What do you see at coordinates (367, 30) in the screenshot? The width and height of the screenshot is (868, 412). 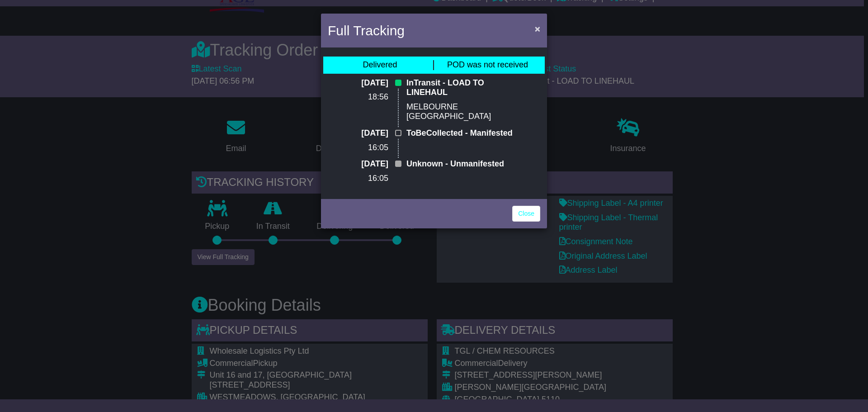 I see `h4: Full Tracking` at bounding box center [367, 30].